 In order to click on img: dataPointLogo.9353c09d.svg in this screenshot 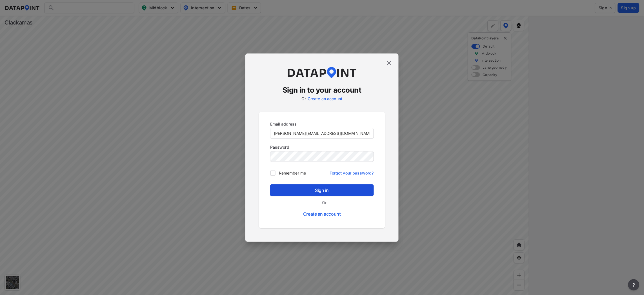, I will do `click(322, 73)`.